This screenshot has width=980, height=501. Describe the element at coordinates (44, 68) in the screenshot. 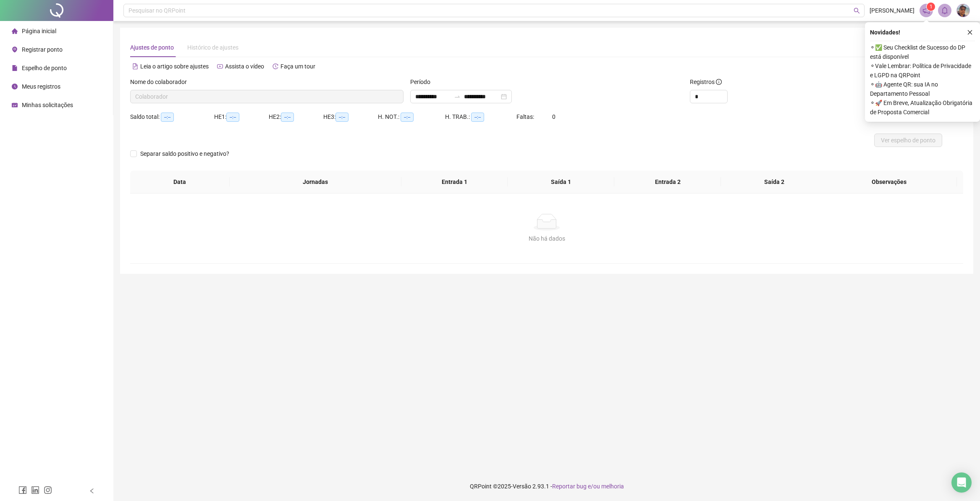

I see `span: Espelho de ponto` at that location.